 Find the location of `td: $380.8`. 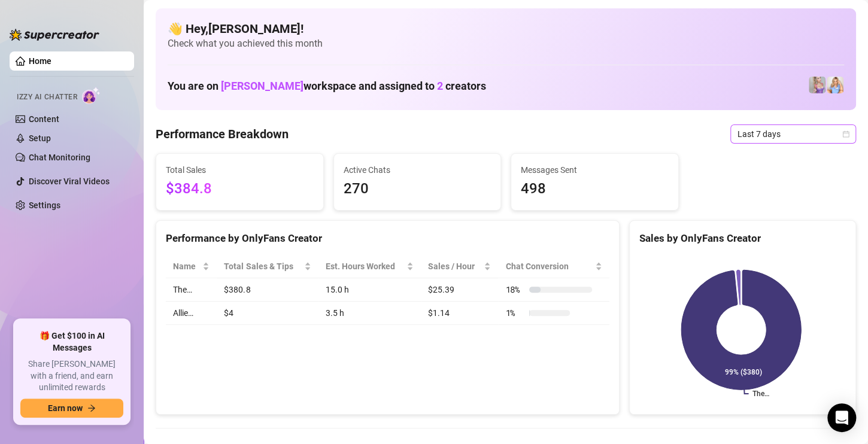

td: $380.8 is located at coordinates (268, 290).